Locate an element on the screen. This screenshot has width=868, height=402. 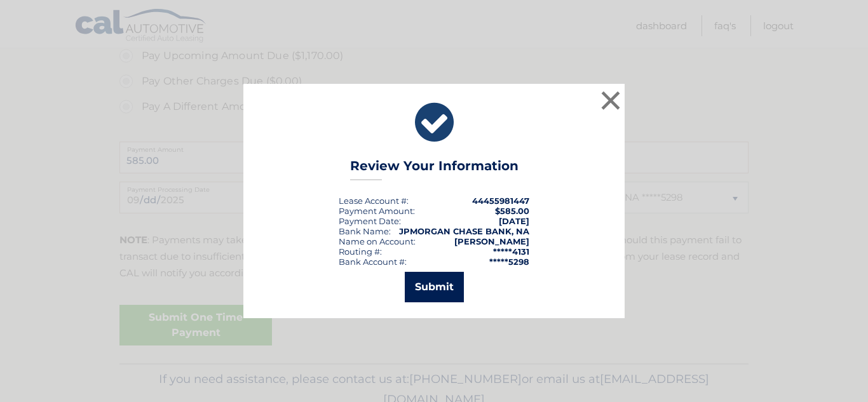
span: $585.00 is located at coordinates (512, 211).